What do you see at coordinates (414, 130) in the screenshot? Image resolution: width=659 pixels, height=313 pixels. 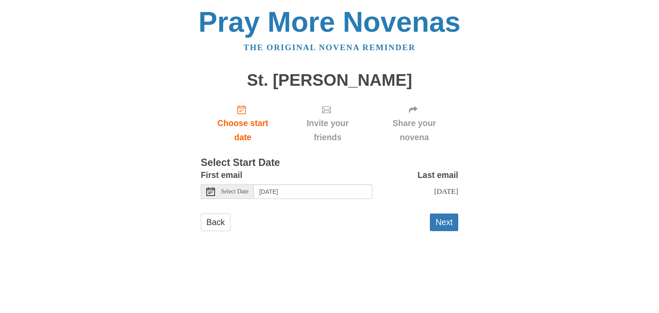 I see `span: Share your novena` at bounding box center [414, 130].